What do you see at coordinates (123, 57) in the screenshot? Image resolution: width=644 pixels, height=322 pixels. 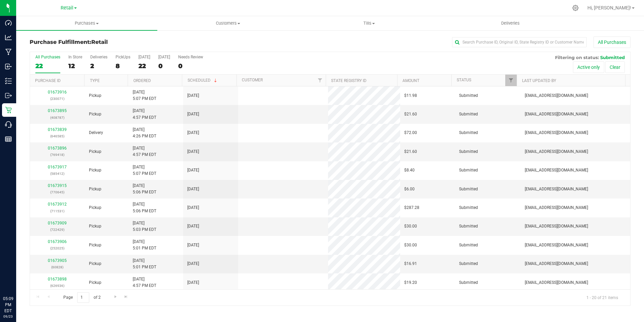 I see `div: PickUps` at bounding box center [123, 57].